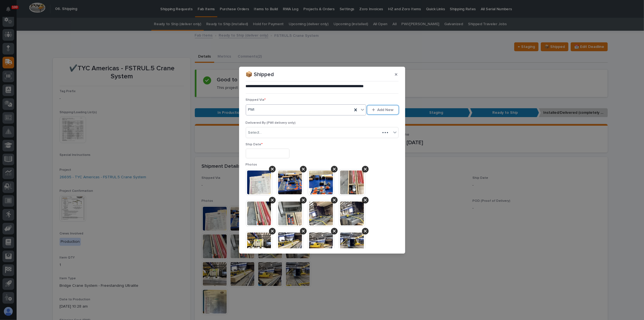 This screenshot has height=320, width=644. I want to click on button: Add New, so click(382, 110).